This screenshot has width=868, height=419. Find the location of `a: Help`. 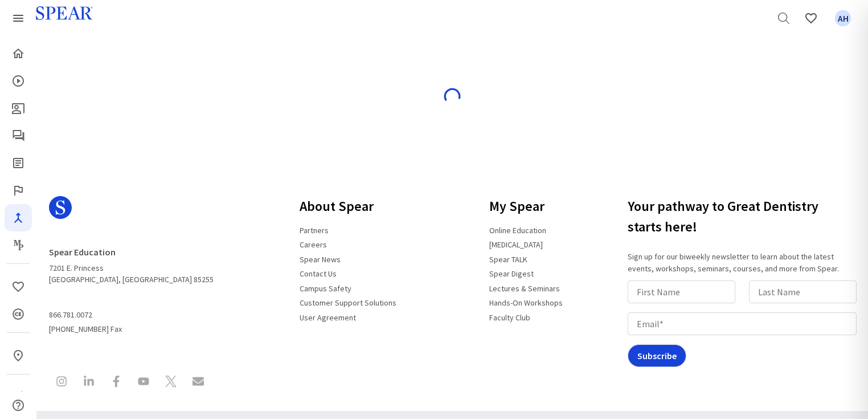

a: Help is located at coordinates (18, 405).